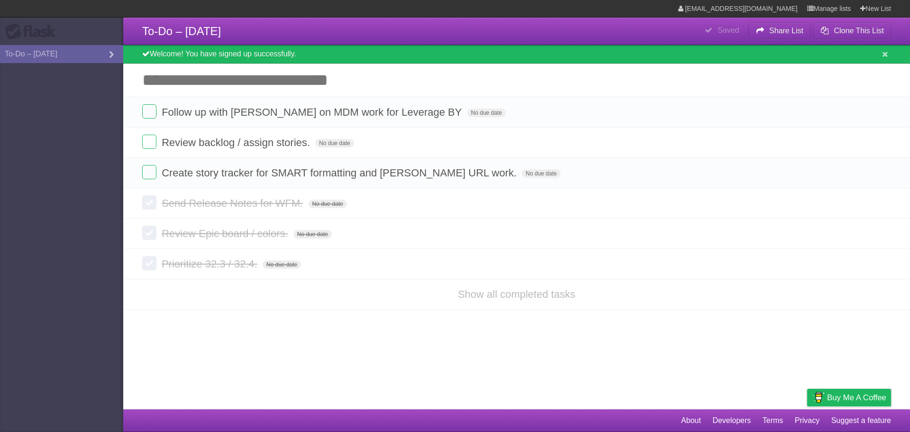  Describe the element at coordinates (780, 31) in the screenshot. I see `button: Share List` at that location.